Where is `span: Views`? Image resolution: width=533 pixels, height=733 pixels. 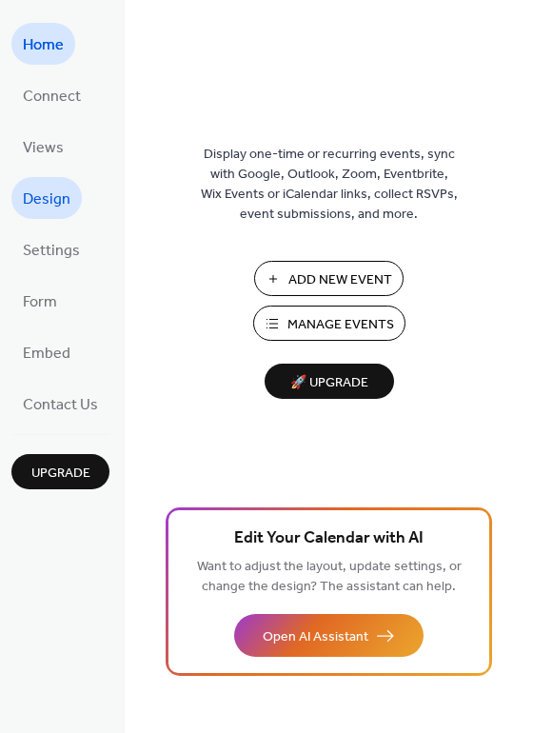
span: Views is located at coordinates (43, 148).